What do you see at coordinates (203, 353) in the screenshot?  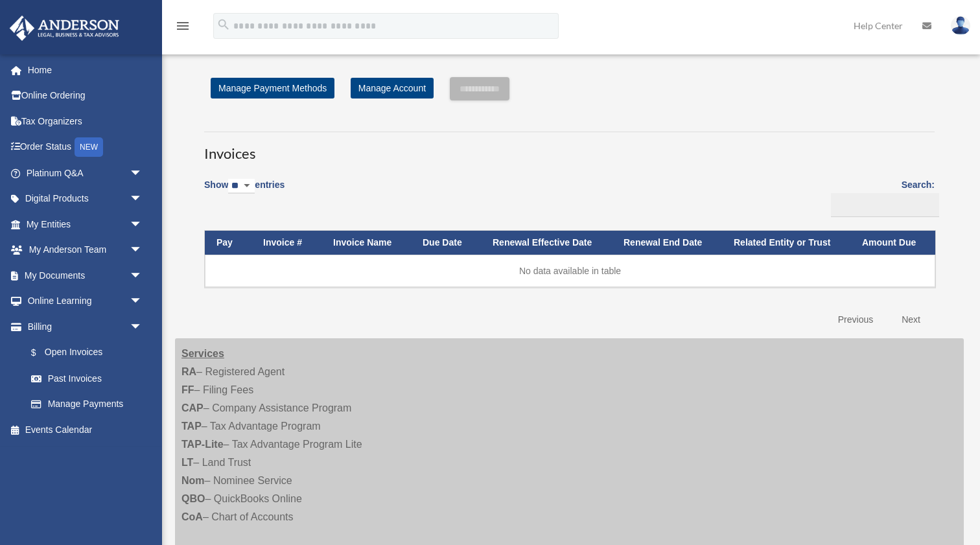 I see `strong: Services` at bounding box center [203, 353].